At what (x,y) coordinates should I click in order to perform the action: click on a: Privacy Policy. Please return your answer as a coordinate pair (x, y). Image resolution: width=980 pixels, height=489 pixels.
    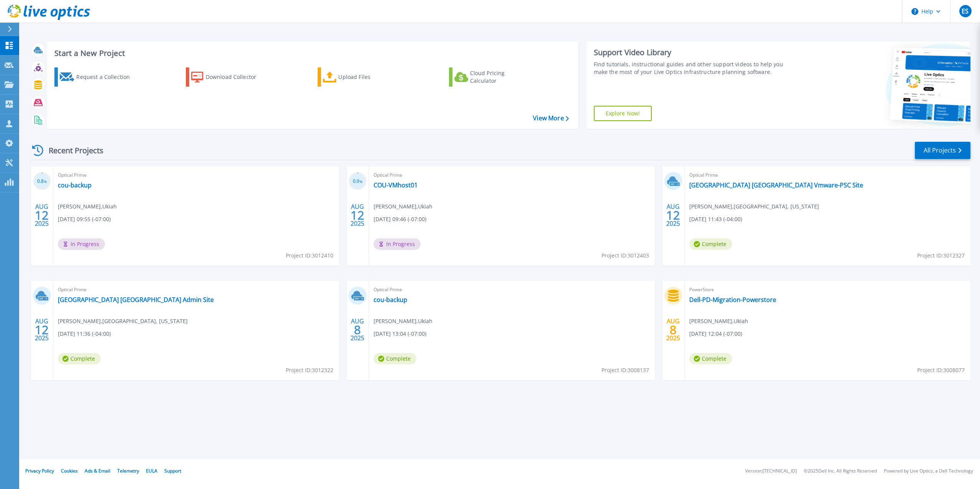
    Looking at the image, I should click on (40, 470).